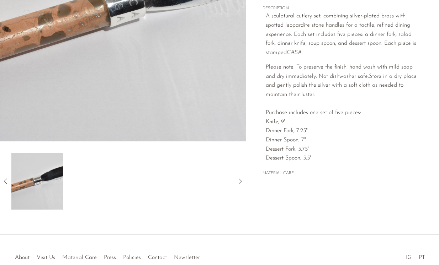 This screenshot has width=439, height=265. Describe the element at coordinates (157, 258) in the screenshot. I see `a: Contact` at that location.